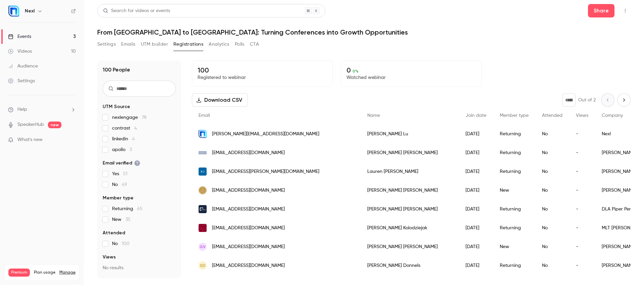 The width and height of the screenshot is (644, 285). I want to click on div: Search for videos or events, so click(136, 11).